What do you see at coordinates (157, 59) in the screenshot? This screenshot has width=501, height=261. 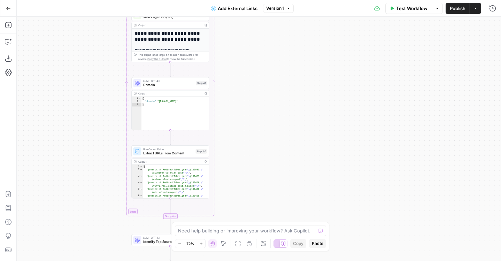 I see `span: Copy the output` at bounding box center [157, 59].